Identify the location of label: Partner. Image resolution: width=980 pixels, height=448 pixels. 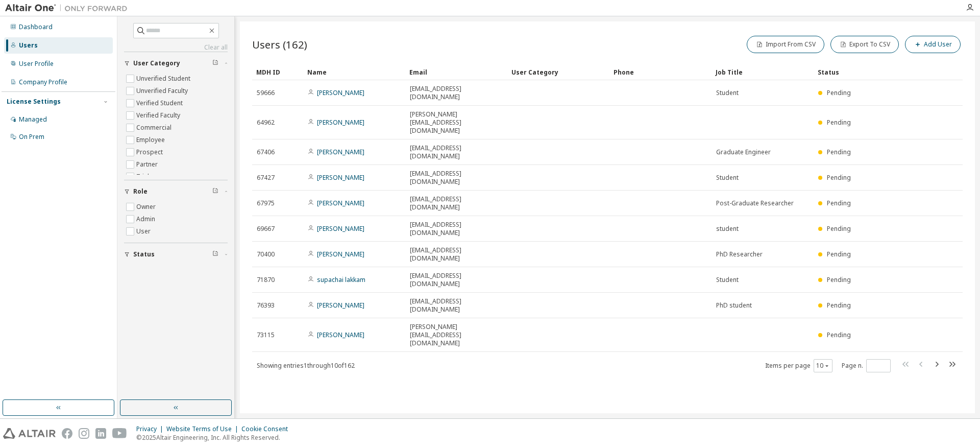
(148, 164).